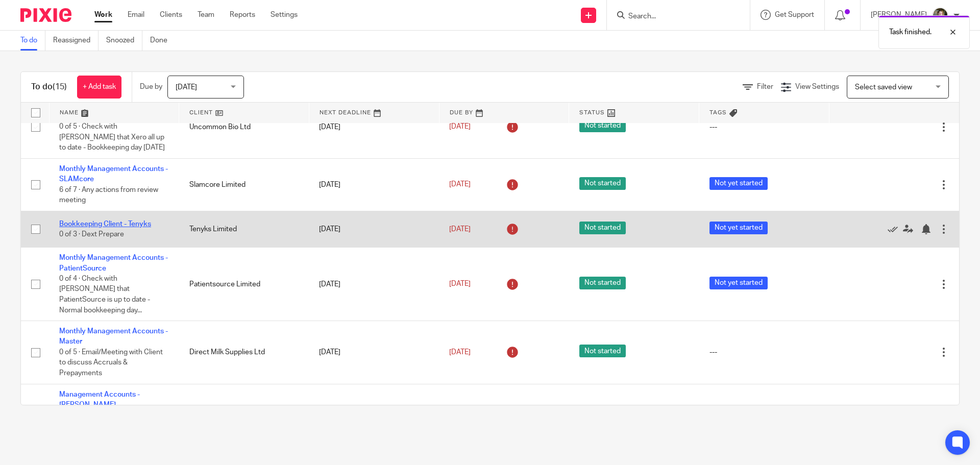 The image size is (980, 465). What do you see at coordinates (910, 32) in the screenshot?
I see `p: Task finished.` at bounding box center [910, 32].